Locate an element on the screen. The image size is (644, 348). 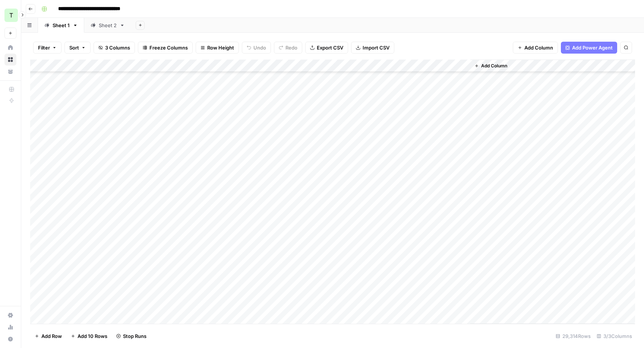
div: 3/3 Columns is located at coordinates (614, 337).